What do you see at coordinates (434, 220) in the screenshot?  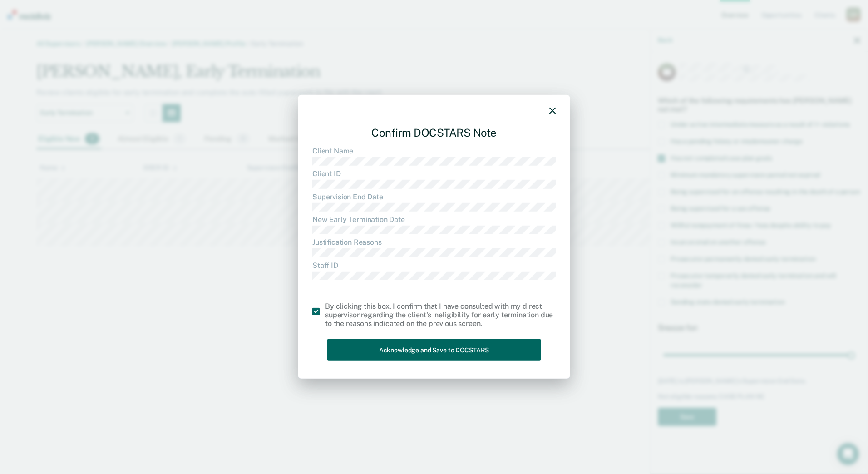 I see `dt: New Early Termination Date` at bounding box center [434, 220].